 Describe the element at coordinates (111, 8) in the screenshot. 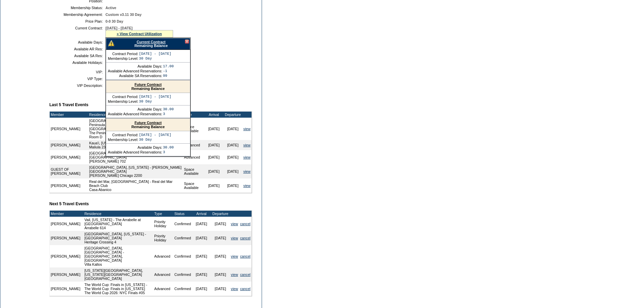

I see `span: Active` at that location.